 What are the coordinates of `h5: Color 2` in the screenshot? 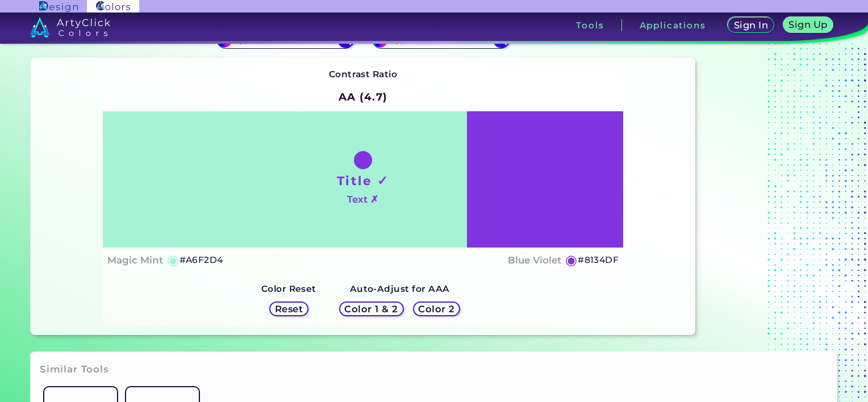 It's located at (436, 308).